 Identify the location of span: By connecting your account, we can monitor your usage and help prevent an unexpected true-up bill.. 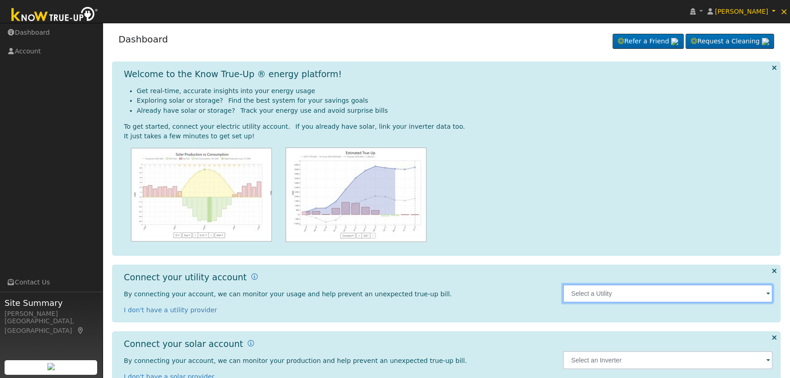
(288, 294).